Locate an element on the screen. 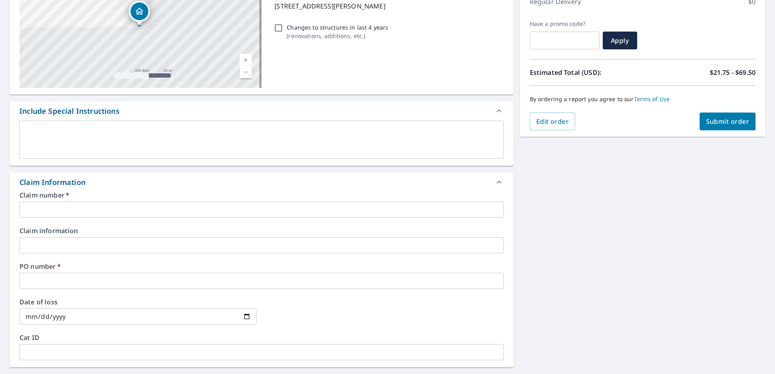  a: Current Level 17, Zoom In is located at coordinates (246, 60).